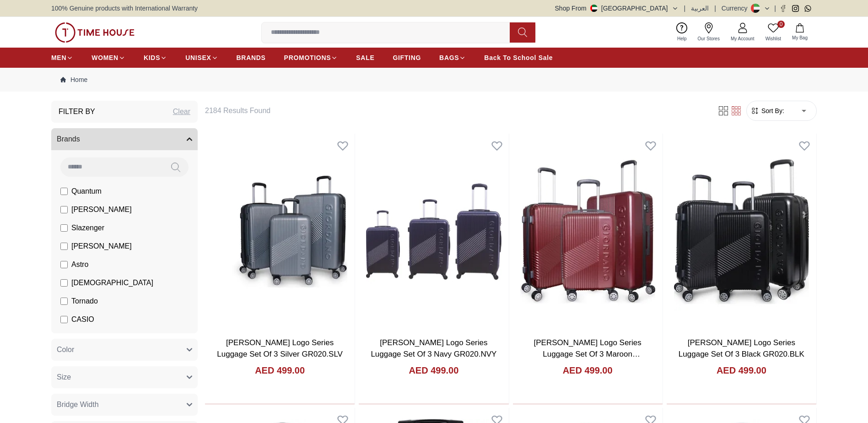 The width and height of the screenshot is (868, 423). Describe the element at coordinates (78, 405) in the screenshot. I see `span: Bridge Width` at that location.